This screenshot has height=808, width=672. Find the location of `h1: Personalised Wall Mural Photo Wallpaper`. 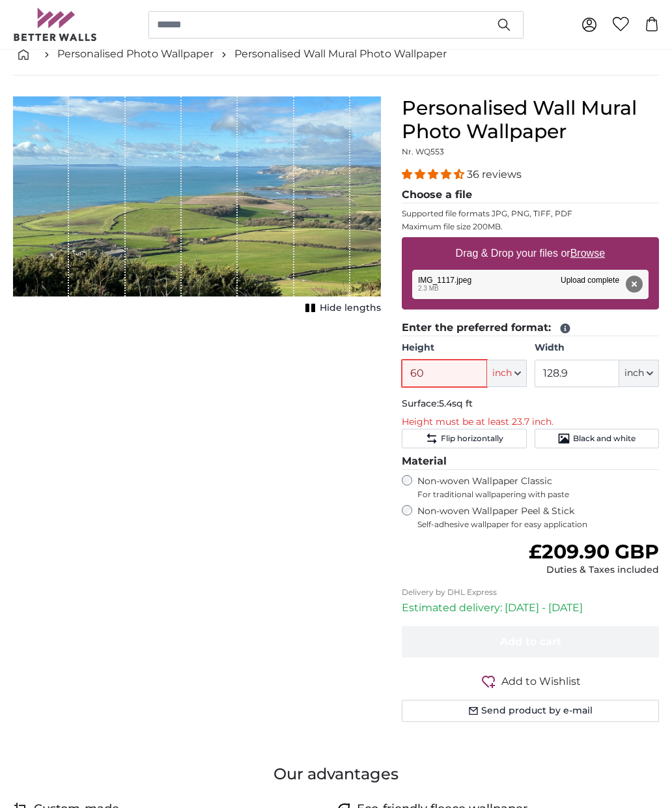

h1: Personalised Wall Mural Photo Wallpaper is located at coordinates (530, 120).